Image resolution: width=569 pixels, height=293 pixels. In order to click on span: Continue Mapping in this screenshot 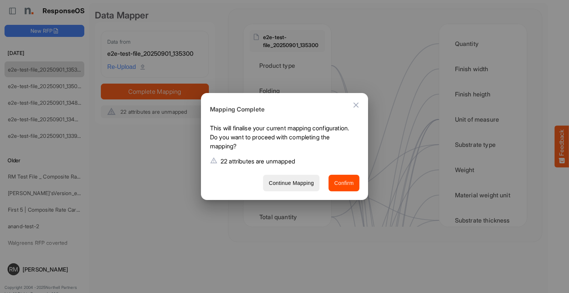, I will do `click(292, 183)`.